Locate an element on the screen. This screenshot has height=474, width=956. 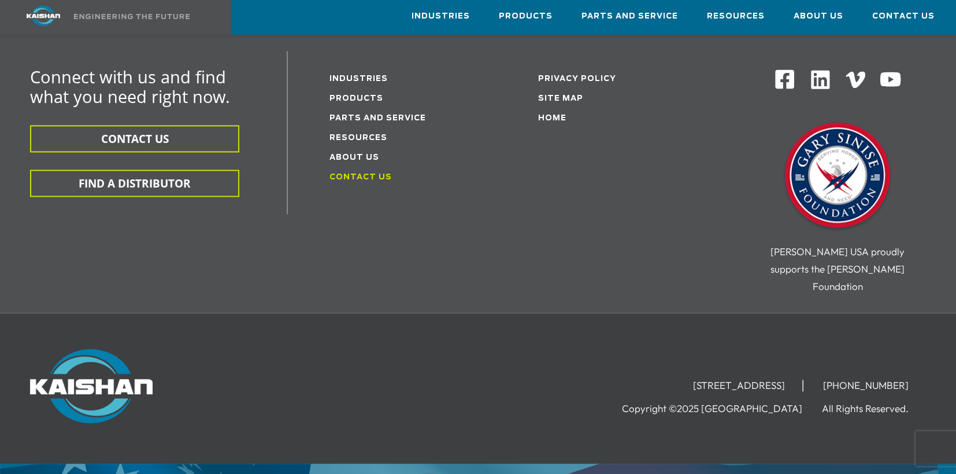
span: Industries is located at coordinates (441, 16).